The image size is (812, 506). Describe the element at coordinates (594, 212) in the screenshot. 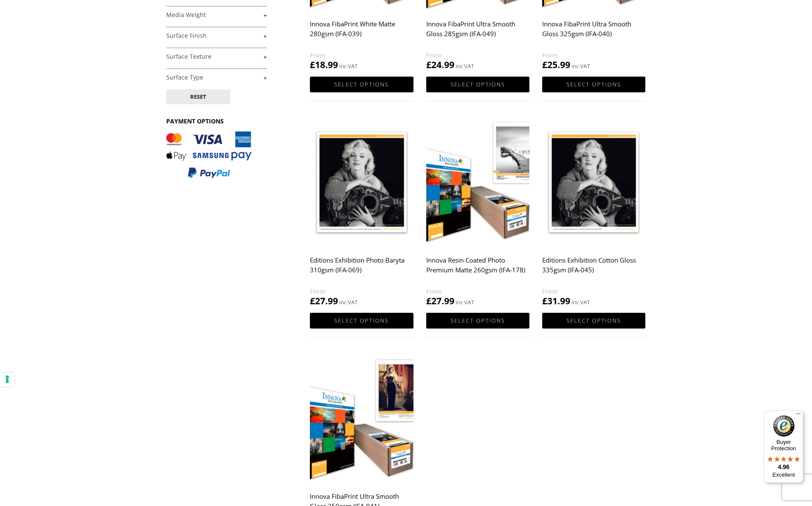

I see `a: Editions Exhibition Cotton Gloss 335gsm (IFA-045) £31.99` at that location.